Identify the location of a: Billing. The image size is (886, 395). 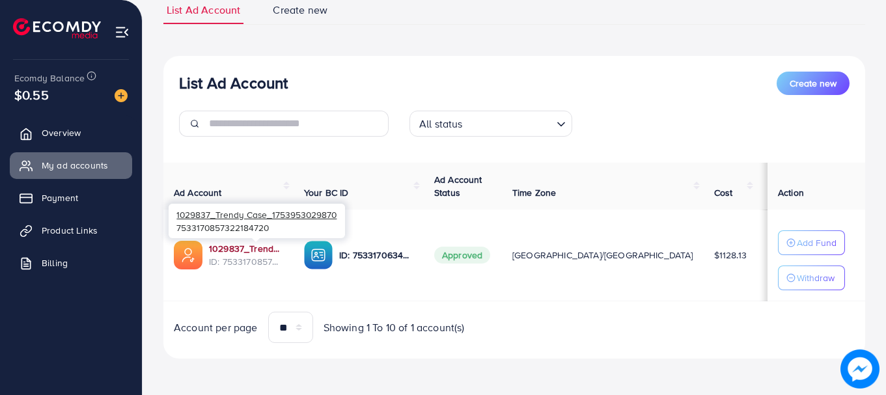
(71, 263).